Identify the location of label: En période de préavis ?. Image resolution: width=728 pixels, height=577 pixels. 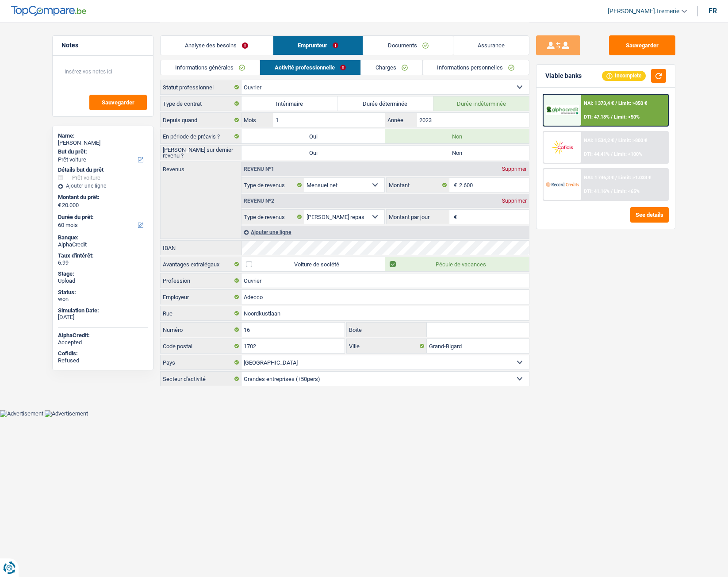
(201, 136).